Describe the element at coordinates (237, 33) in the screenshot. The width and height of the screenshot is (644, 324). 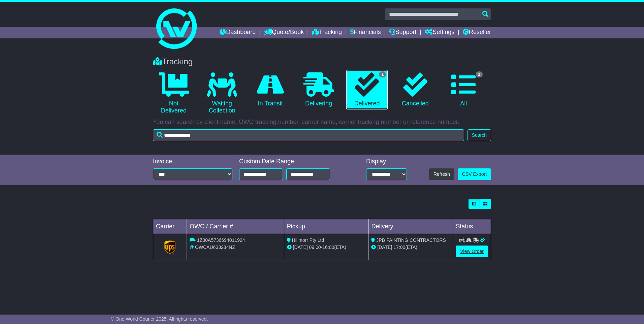
I see `a: Dashboard` at that location.